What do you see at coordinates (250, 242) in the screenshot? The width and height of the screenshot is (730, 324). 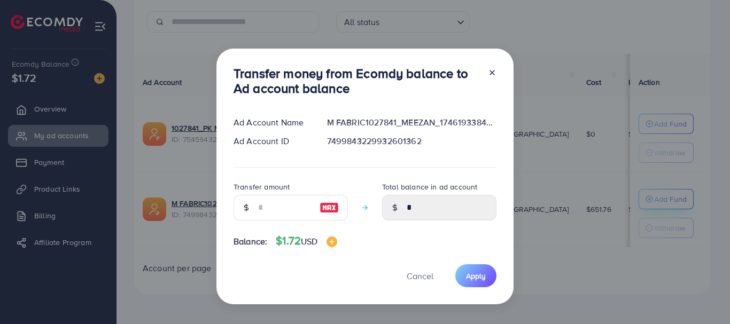 I see `span: Balance:` at bounding box center [250, 242].